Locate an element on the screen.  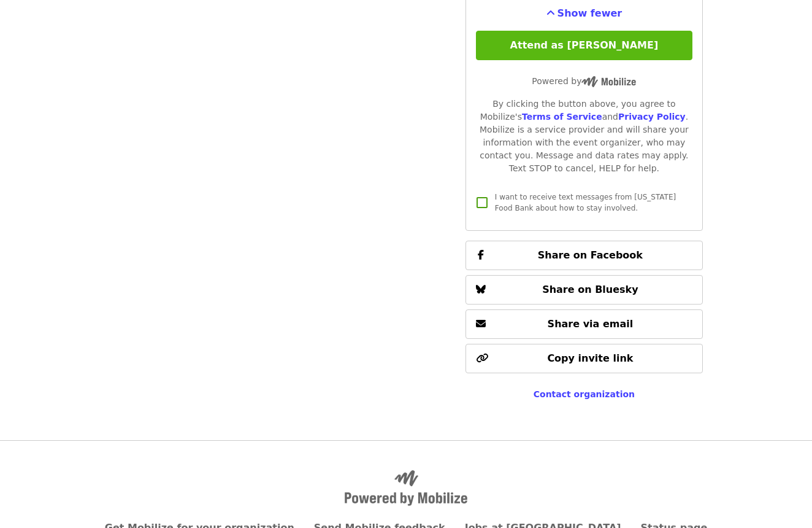
button: Share via email is located at coordinates (583, 324).